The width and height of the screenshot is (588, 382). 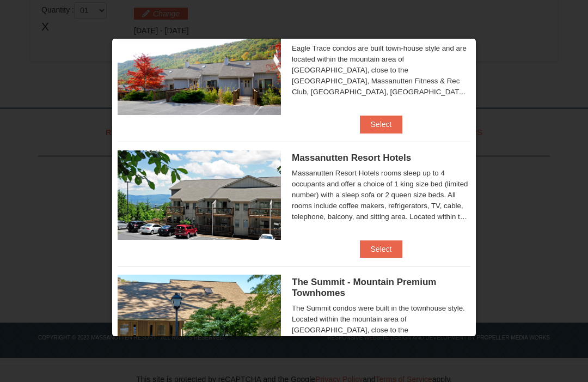 What do you see at coordinates (381, 195) in the screenshot?
I see `div: Massanutten Resort Hotels rooms sleep up to 4 occupants and offer a choice of 1 king size bed (li...` at bounding box center [381, 195].